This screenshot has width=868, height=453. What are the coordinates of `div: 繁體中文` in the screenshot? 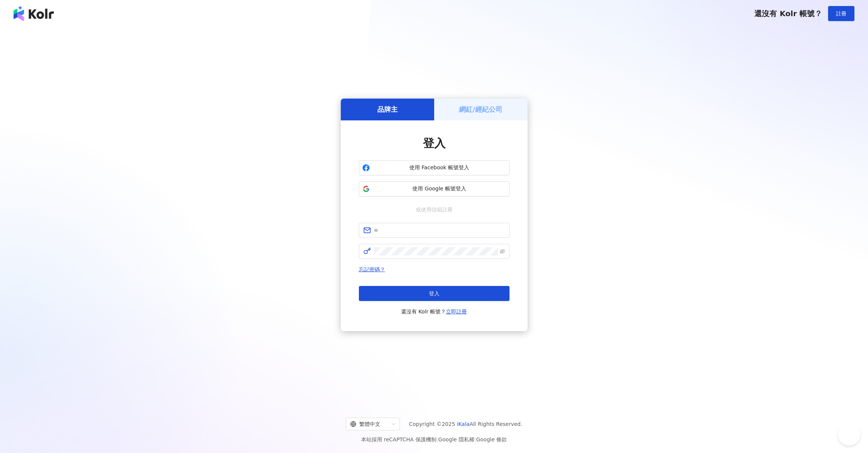 It's located at (369, 424).